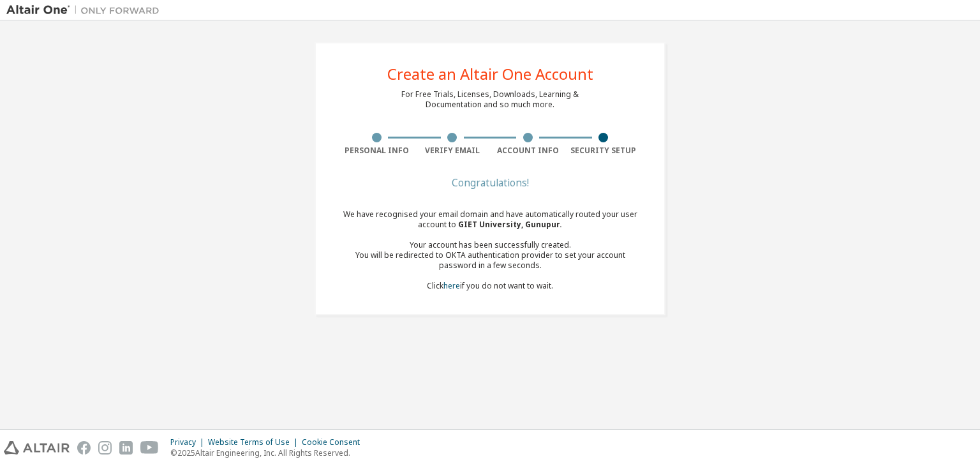  Describe the element at coordinates (105, 447) in the screenshot. I see `img: instagram.svg` at that location.